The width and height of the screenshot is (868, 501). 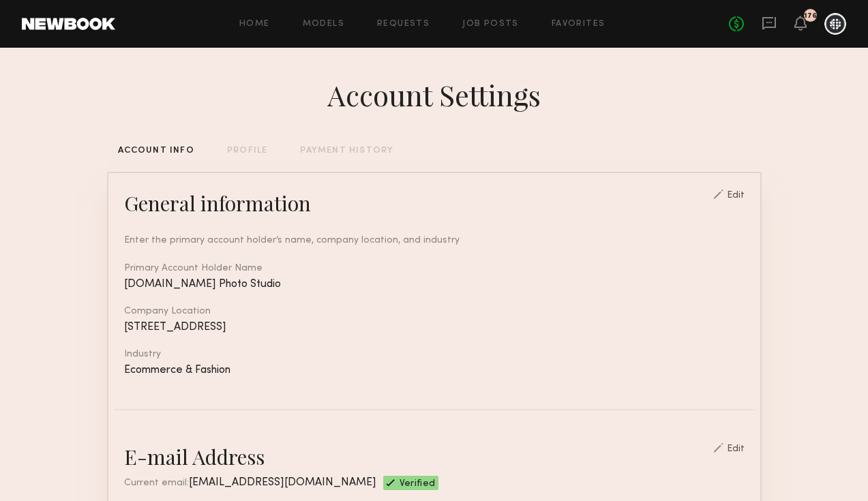 What do you see at coordinates (434, 94) in the screenshot?
I see `div: Account Settings` at bounding box center [434, 94].